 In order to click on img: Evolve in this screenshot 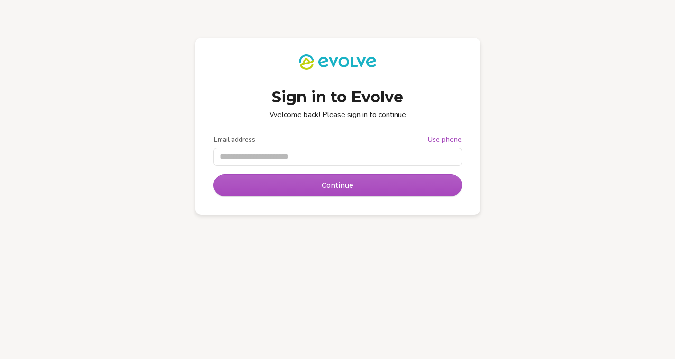, I will do `click(337, 62)`.